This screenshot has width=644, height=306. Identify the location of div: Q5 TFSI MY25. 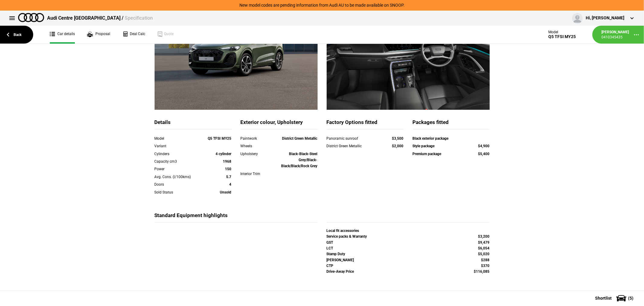
(562, 37).